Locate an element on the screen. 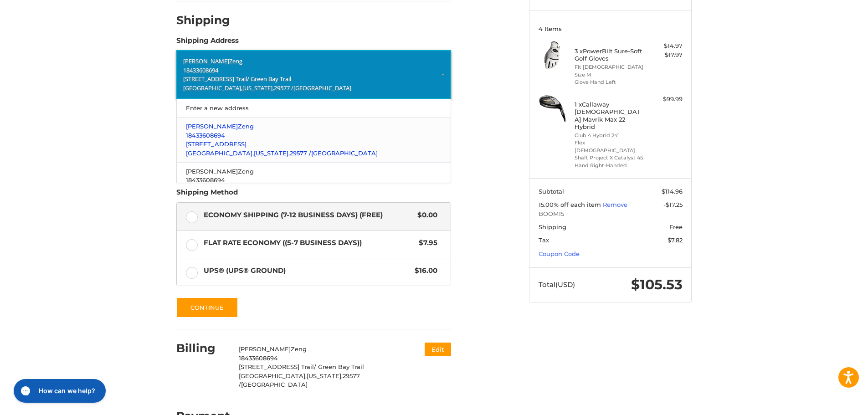  a: Enter or select a different address is located at coordinates (313, 74).